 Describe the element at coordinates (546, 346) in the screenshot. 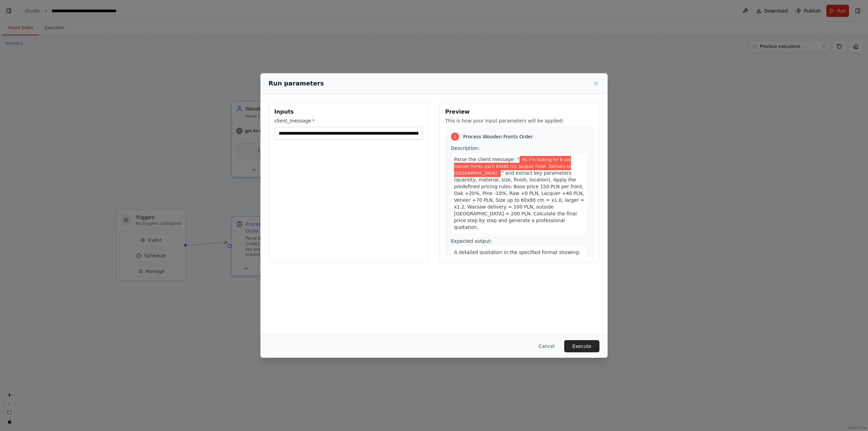

I see `button: Cancel` at that location.